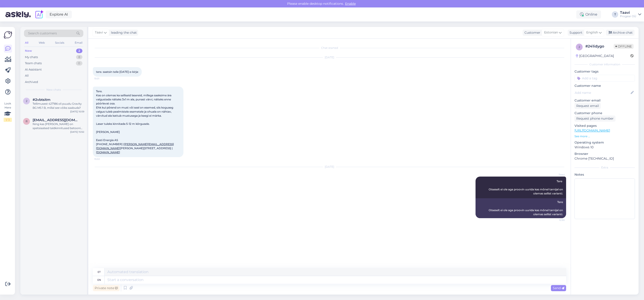  I want to click on div: Support, so click(575, 32).